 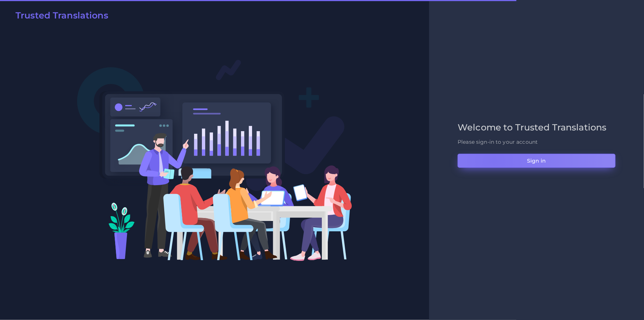 What do you see at coordinates (536, 161) in the screenshot?
I see `a: Sign in` at bounding box center [536, 161].